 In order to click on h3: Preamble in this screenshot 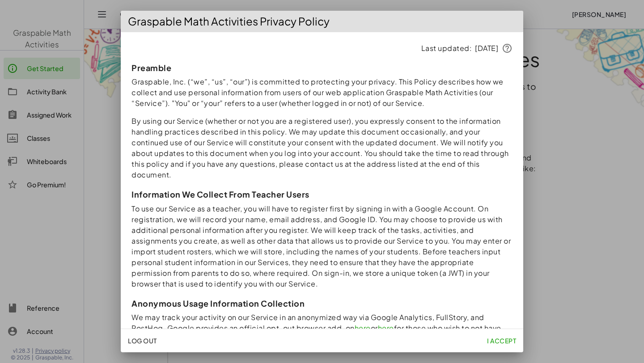, I will do `click(322, 68)`.